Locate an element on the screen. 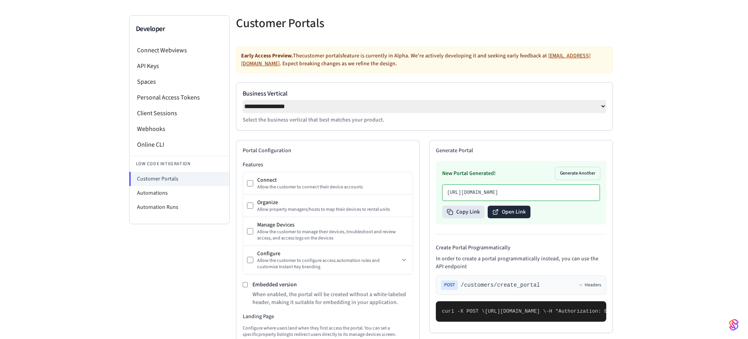  div: Connect is located at coordinates (333, 180).